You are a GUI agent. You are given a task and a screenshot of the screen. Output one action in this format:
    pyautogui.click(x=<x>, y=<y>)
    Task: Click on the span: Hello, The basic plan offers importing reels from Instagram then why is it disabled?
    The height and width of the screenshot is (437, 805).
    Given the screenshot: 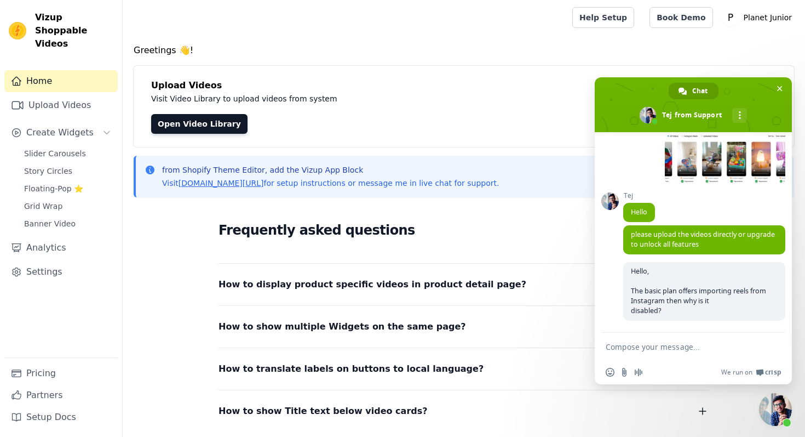 What is the action you would take?
    pyautogui.click(x=698, y=290)
    